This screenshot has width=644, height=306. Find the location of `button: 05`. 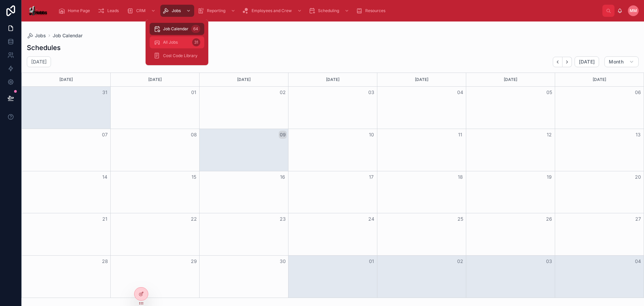

button: 05 is located at coordinates (549, 92).